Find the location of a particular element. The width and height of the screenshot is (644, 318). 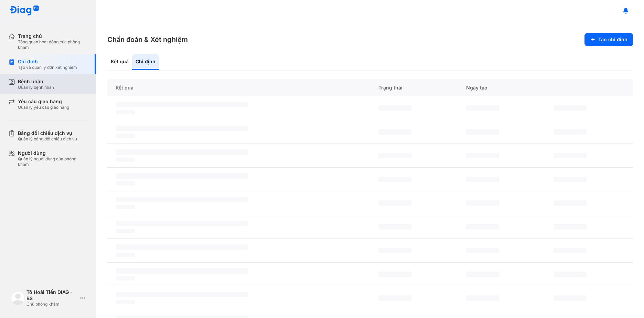

div: Người dùng is located at coordinates (53, 153).